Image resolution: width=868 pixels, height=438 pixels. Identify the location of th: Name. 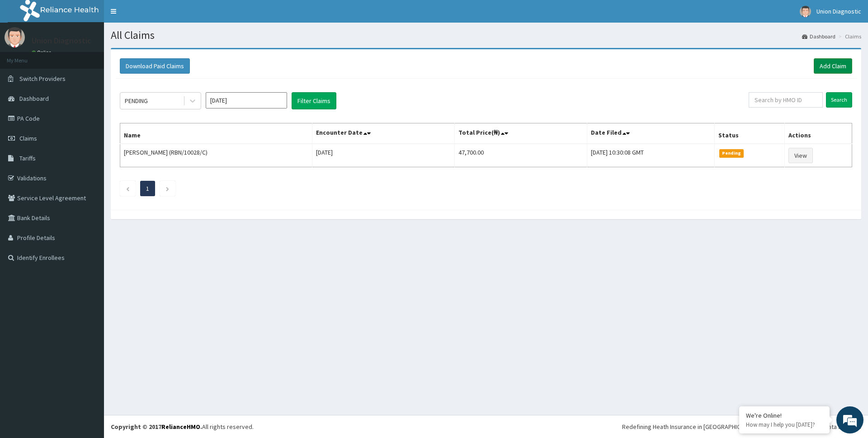
(216, 134).